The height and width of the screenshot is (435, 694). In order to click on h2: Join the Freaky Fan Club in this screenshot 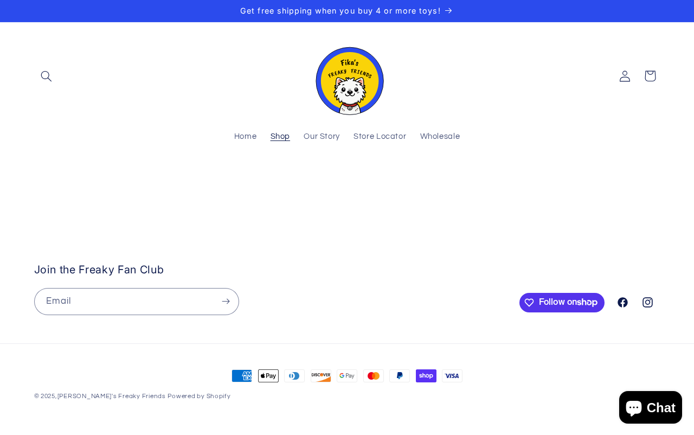, I will do `click(274, 269)`.